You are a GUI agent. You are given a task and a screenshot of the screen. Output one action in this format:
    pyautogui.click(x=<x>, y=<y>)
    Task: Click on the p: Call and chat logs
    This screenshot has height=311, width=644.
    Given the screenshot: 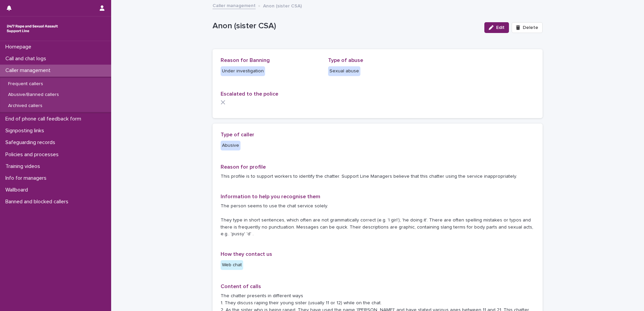 What is the action you would take?
    pyautogui.click(x=27, y=59)
    